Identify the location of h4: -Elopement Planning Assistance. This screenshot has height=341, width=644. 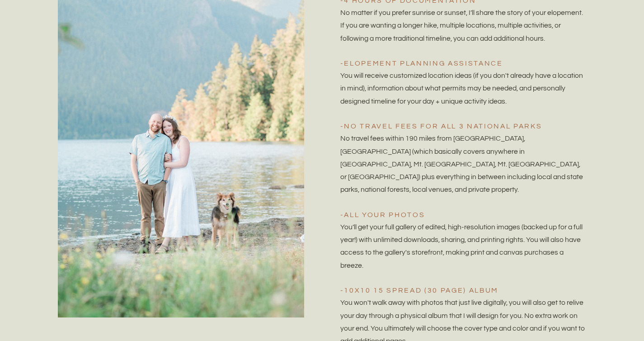
(463, 63).